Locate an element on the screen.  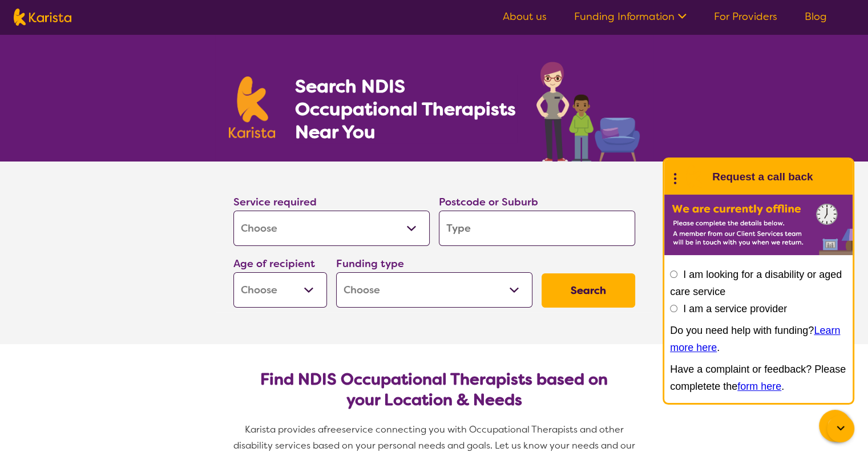
img: Karista is located at coordinates (694, 177).